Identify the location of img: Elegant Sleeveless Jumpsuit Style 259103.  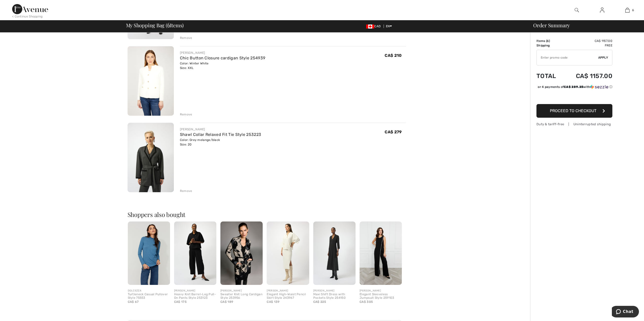
(380, 253).